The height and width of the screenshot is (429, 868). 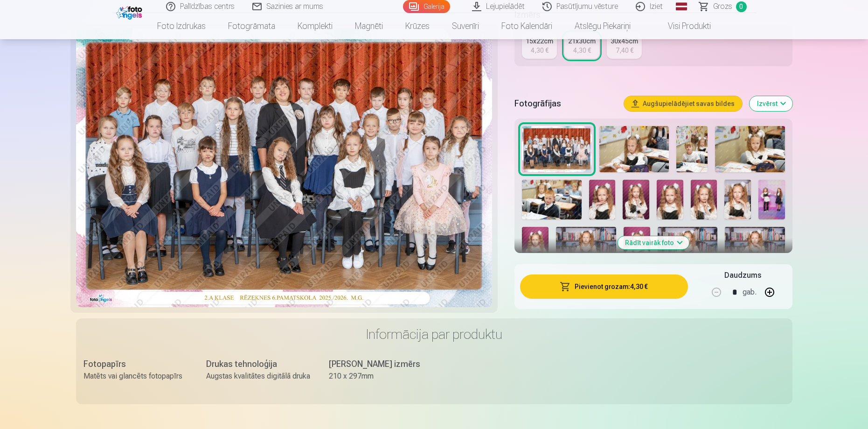 What do you see at coordinates (741, 7) in the screenshot?
I see `span: 0` at bounding box center [741, 7].